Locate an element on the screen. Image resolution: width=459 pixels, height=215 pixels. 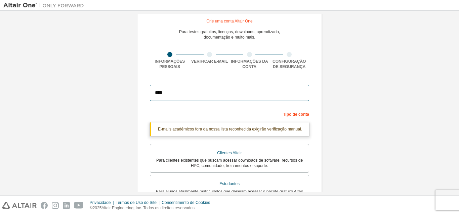
font: Configuração de segurança is located at coordinates (289, 64).